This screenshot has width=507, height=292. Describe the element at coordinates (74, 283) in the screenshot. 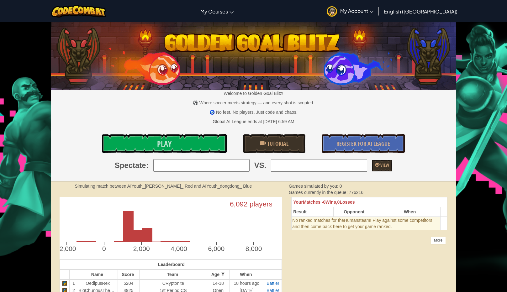

I see `td: 1` at that location.